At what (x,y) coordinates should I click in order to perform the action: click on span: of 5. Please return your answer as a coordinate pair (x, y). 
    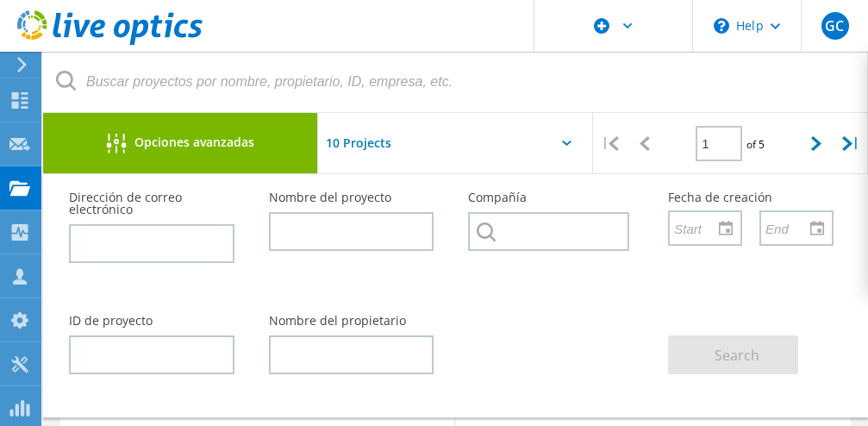
    Looking at the image, I should click on (755, 144).